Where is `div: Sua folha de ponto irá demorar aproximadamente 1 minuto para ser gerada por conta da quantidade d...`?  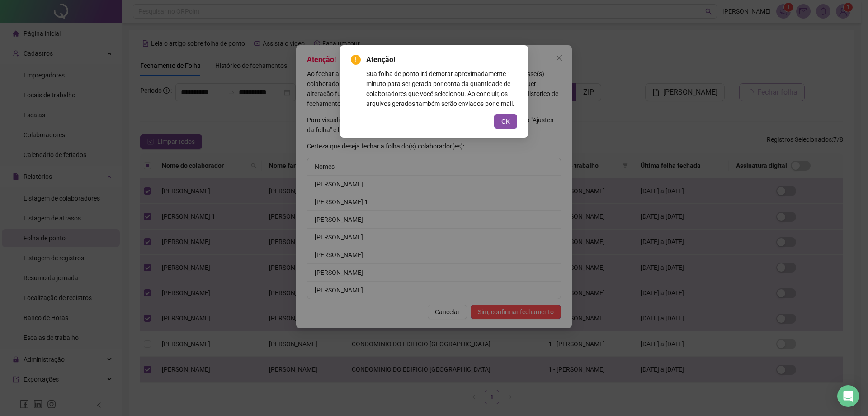 div: Sua folha de ponto irá demorar aproximadamente 1 minuto para ser gerada por conta da quantidade d... is located at coordinates (441, 88).